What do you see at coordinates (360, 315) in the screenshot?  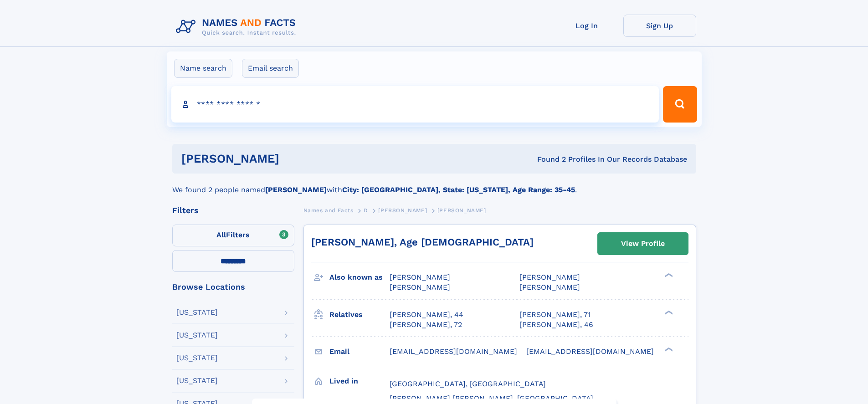 I see `h3: Relatives` at bounding box center [360, 315].